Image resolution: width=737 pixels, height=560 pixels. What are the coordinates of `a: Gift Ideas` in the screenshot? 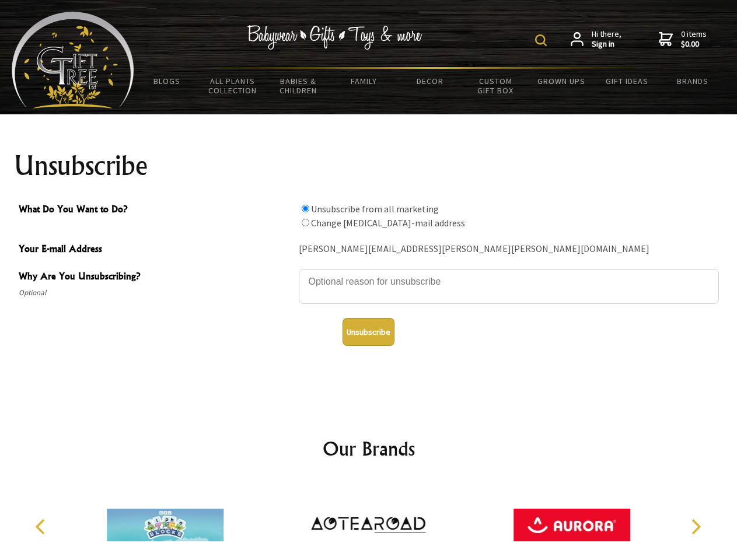 It's located at (626, 81).